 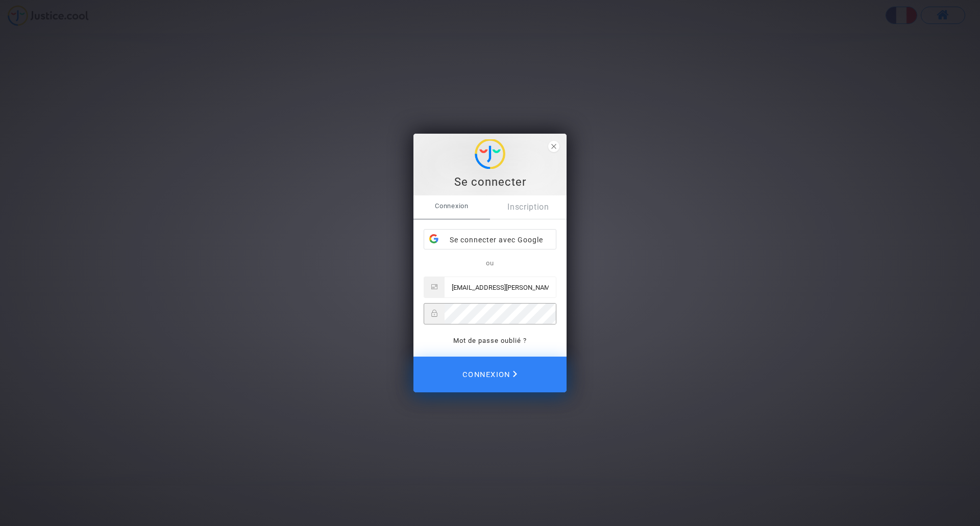 I want to click on input: Password, so click(x=500, y=314).